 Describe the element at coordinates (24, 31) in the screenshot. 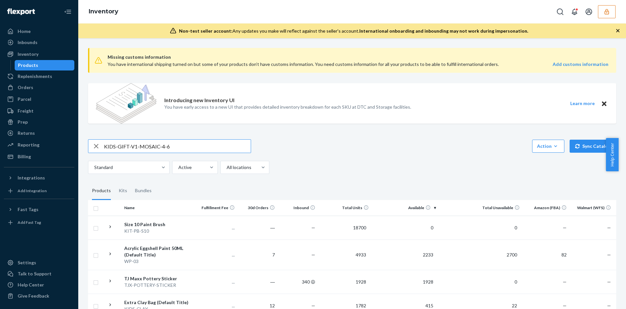

I see `div: Home` at that location.